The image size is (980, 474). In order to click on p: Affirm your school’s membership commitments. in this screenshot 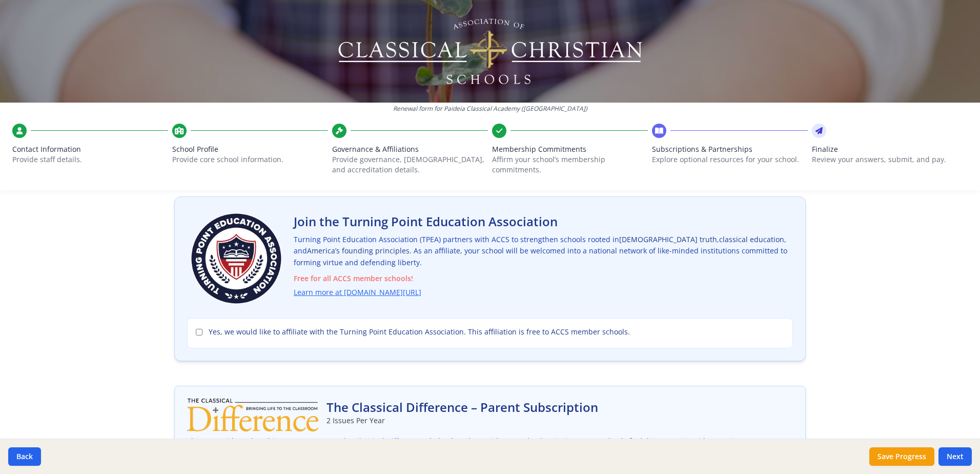, I will do `click(571, 165)`.